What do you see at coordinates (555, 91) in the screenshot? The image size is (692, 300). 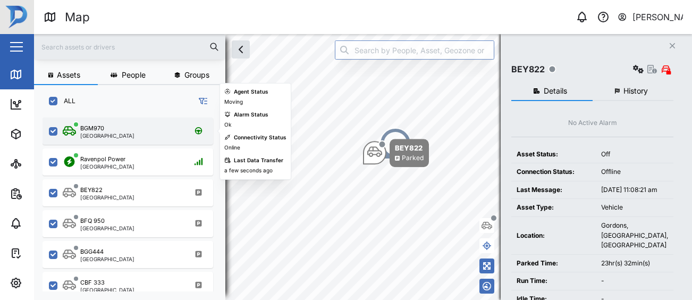 I see `span: Details` at bounding box center [555, 91].